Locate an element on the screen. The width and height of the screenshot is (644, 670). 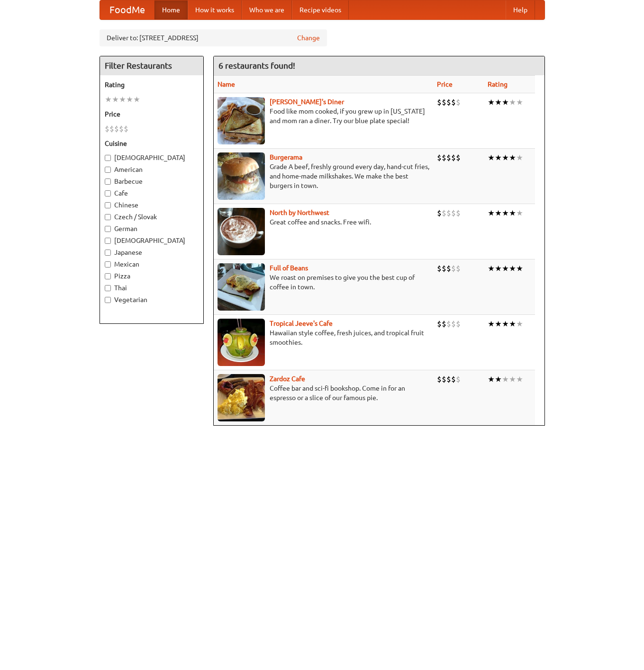
a: North by Northwest is located at coordinates (299, 212).